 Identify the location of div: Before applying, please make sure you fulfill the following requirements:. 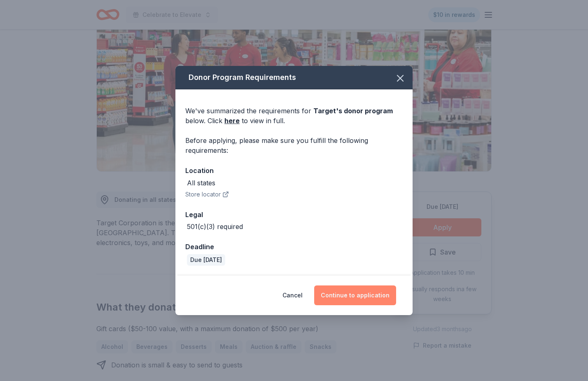
(294, 145).